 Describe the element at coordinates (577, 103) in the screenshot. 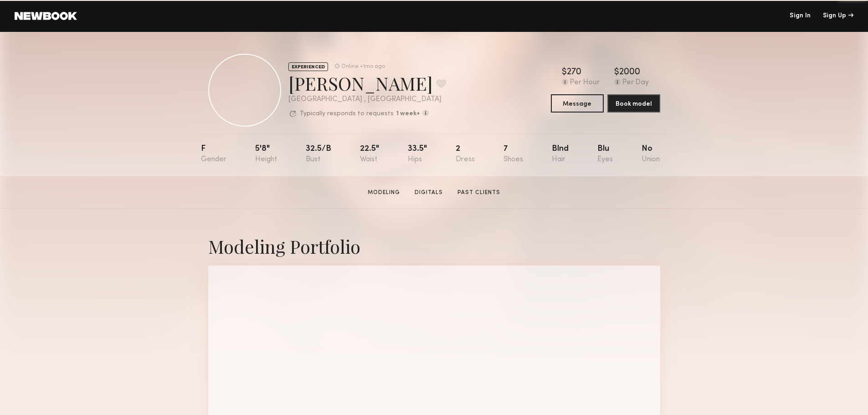

I see `button: Message` at that location.